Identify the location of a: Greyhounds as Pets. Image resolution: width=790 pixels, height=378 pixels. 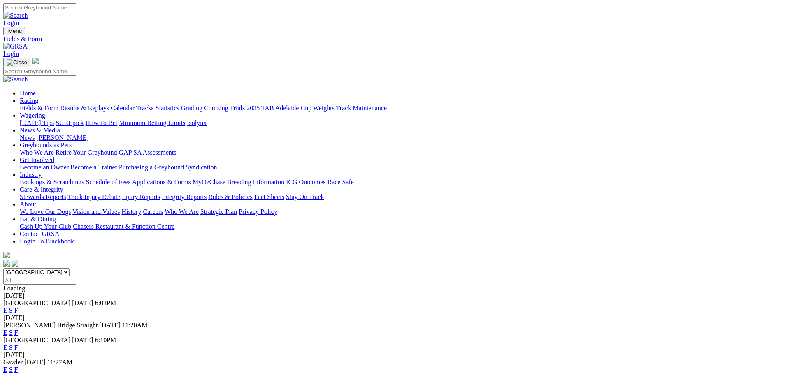
(46, 145).